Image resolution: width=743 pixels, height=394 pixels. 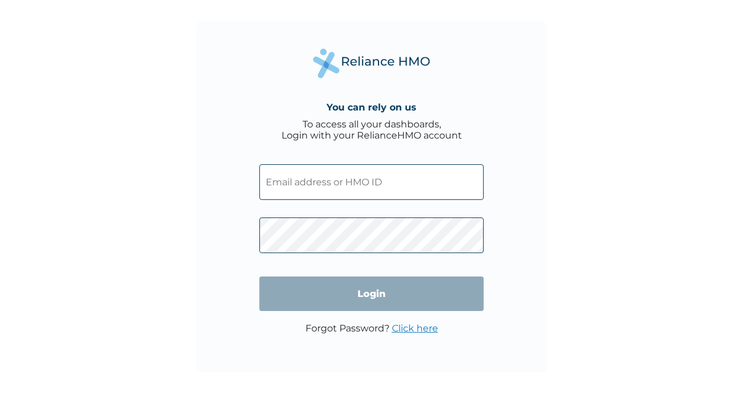 I want to click on div: To access all your dashboards, Login with your RelianceHMO account, so click(x=372, y=130).